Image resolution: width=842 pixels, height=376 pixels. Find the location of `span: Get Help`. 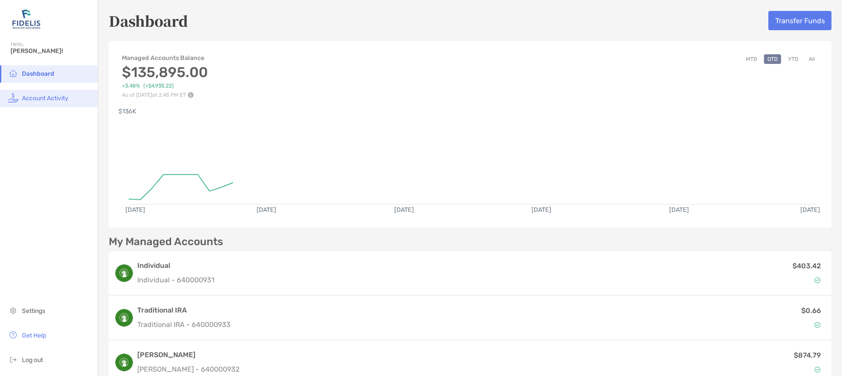

span: Get Help is located at coordinates (34, 336).